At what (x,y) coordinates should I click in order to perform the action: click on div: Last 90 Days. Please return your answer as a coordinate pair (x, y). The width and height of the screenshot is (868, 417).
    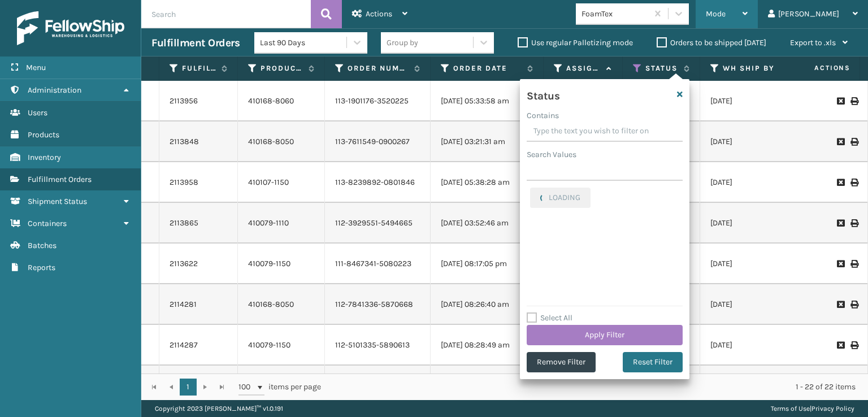
    Looking at the image, I should click on (303, 42).